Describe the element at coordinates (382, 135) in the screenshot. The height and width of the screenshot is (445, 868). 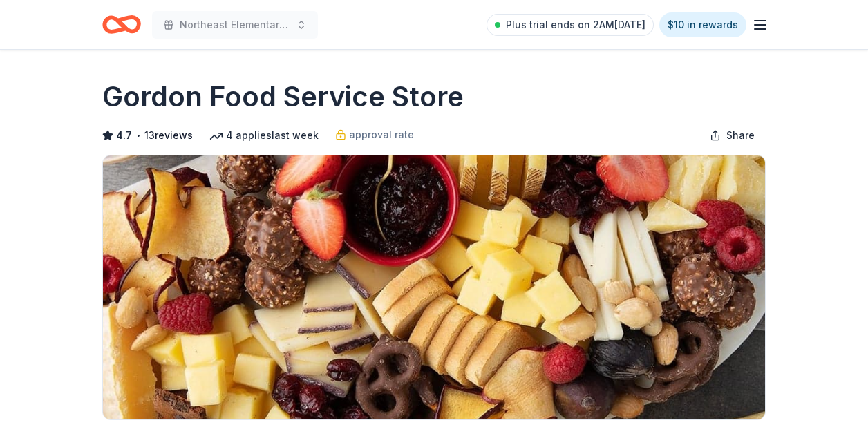
I see `span: approval rate` at that location.